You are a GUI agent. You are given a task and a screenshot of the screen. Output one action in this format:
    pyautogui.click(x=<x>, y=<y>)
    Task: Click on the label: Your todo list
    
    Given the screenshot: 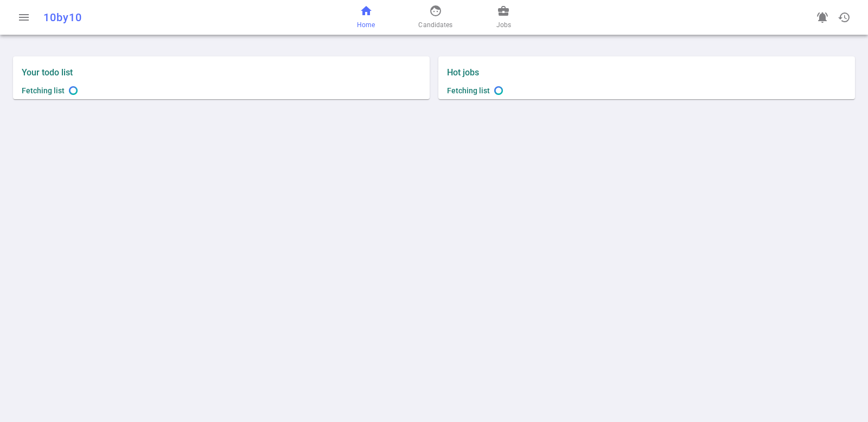 What is the action you would take?
    pyautogui.click(x=222, y=72)
    